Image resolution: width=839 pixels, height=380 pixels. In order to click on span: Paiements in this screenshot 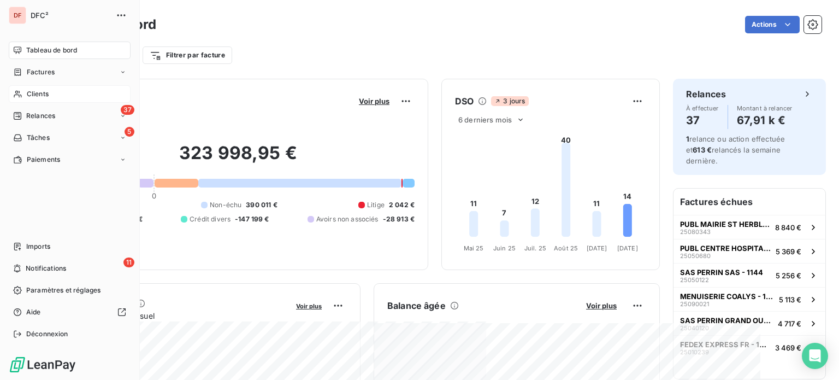, I will do `click(43, 160)`.